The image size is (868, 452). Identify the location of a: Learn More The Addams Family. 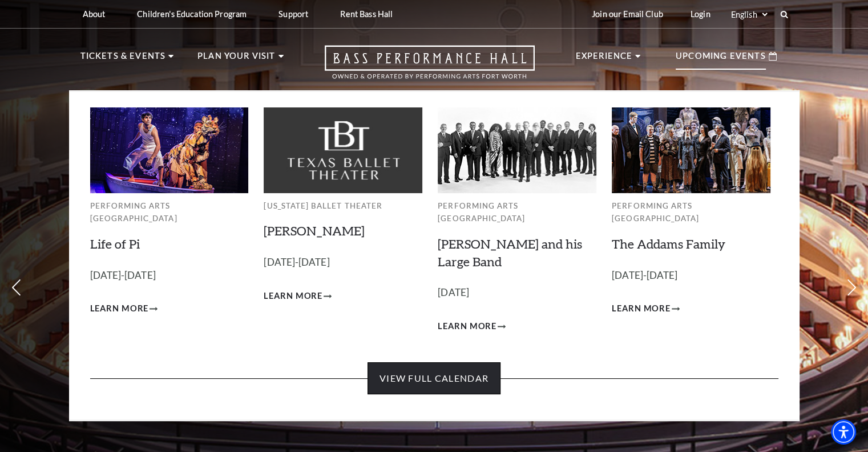
(646, 308).